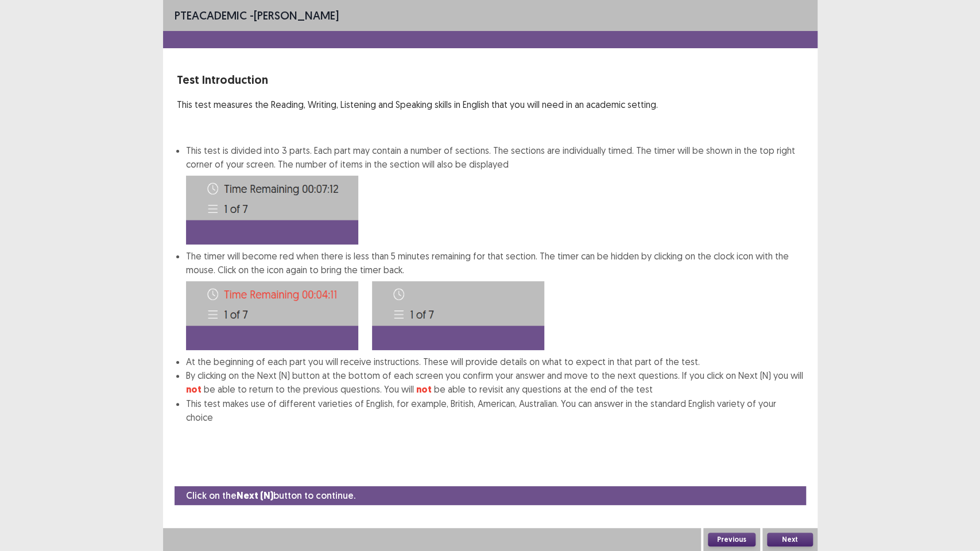  I want to click on strong: Next (N), so click(255, 495).